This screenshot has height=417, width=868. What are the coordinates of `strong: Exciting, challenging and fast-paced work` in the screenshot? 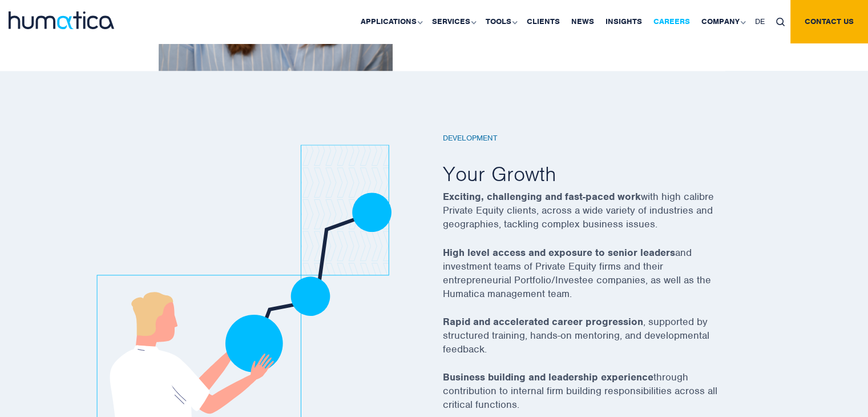 It's located at (542, 197).